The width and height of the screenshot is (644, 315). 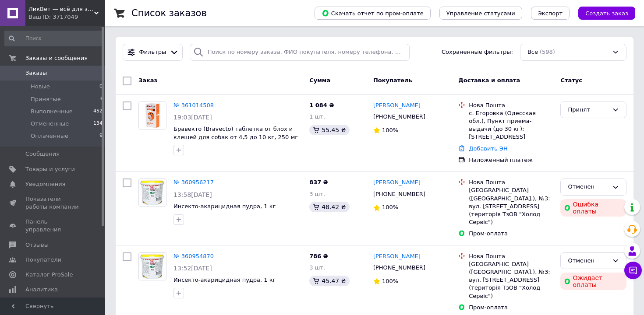 I want to click on a: Добавить ЭН, so click(x=488, y=149).